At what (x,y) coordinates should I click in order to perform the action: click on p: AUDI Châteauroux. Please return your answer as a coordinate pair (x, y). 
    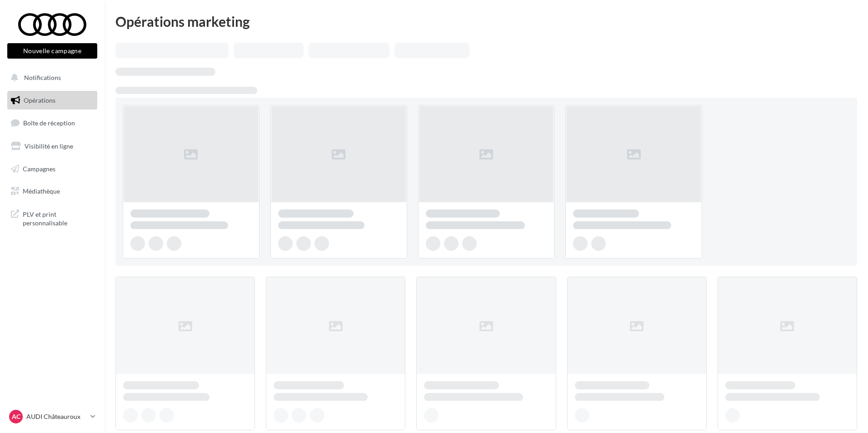
    Looking at the image, I should click on (56, 416).